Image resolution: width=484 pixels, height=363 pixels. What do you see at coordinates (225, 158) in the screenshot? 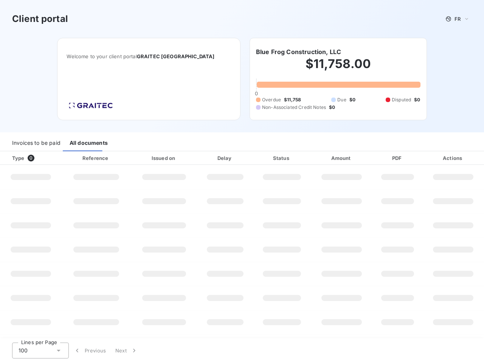
I see `div: Delay` at bounding box center [225, 158].